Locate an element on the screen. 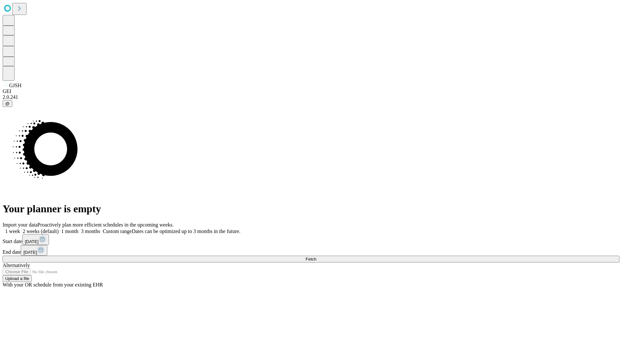  div: End date is located at coordinates (311, 250).